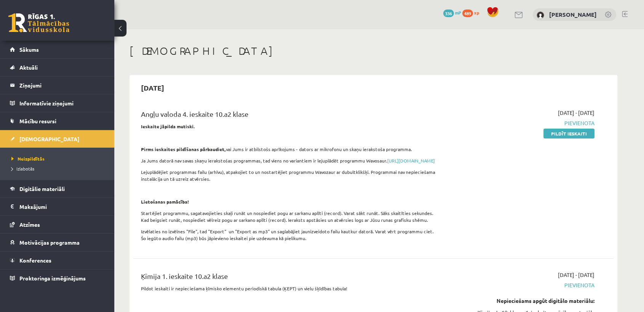  I want to click on a: Informatīvie ziņojumi, so click(57, 103).